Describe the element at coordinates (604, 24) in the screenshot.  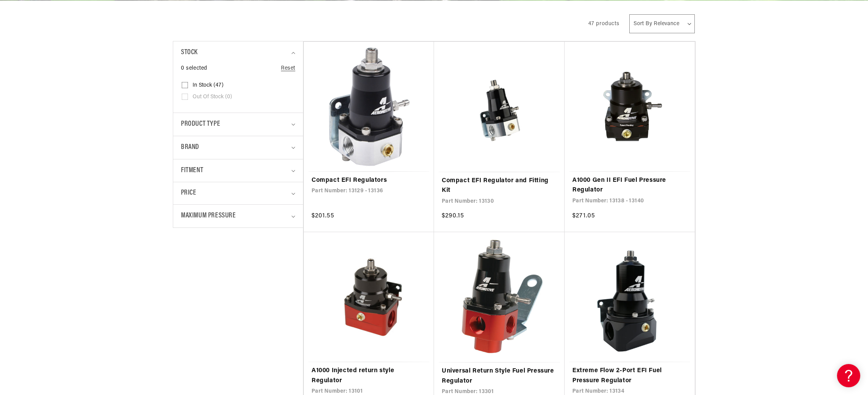
I see `span: 47 products` at that location.